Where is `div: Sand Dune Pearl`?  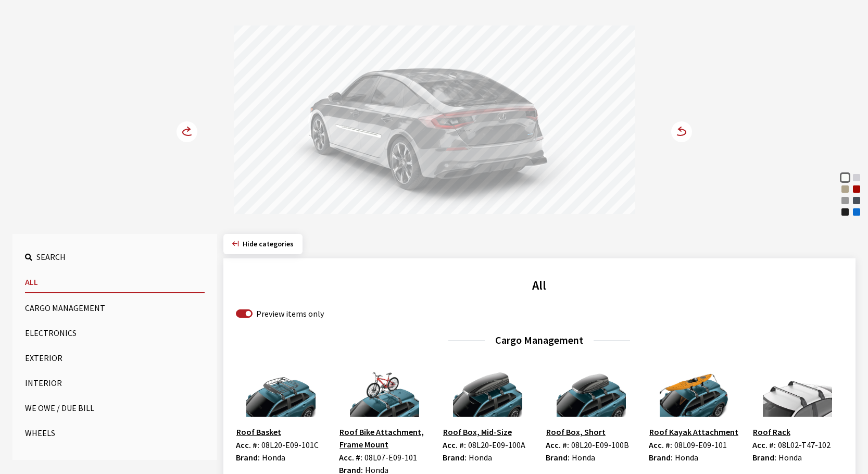 div: Sand Dune Pearl is located at coordinates (845, 189).